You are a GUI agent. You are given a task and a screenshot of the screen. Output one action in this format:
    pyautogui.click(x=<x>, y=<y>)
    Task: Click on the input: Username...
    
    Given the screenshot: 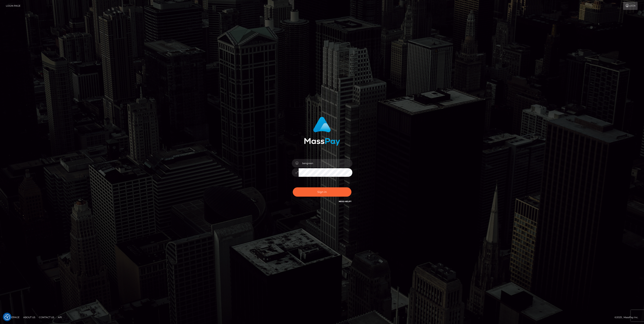 What is the action you would take?
    pyautogui.click(x=325, y=163)
    